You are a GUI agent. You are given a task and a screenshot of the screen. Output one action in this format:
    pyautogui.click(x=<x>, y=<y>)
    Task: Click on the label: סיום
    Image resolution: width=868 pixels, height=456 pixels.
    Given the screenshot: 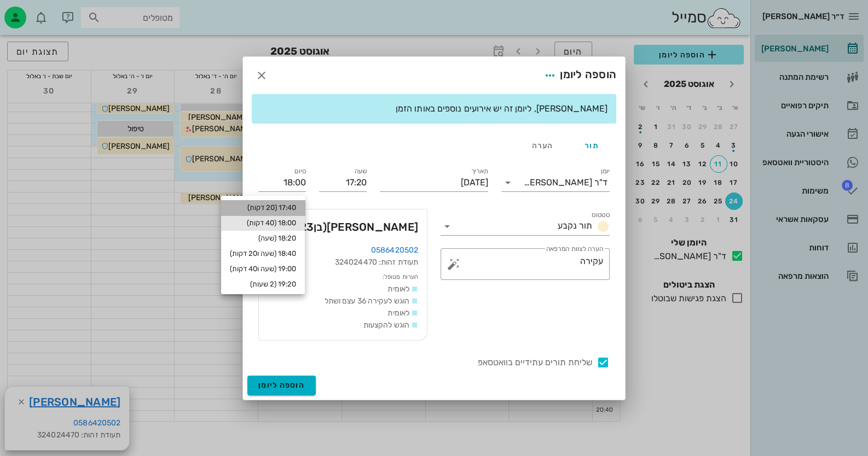 What is the action you would take?
    pyautogui.click(x=300, y=171)
    